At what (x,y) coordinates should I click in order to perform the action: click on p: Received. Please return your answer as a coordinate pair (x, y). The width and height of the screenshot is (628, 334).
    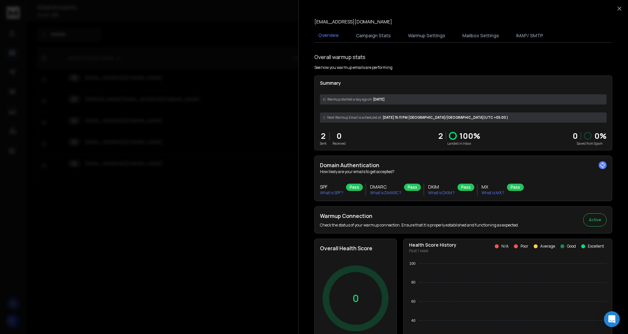
    Looking at the image, I should click on (339, 144).